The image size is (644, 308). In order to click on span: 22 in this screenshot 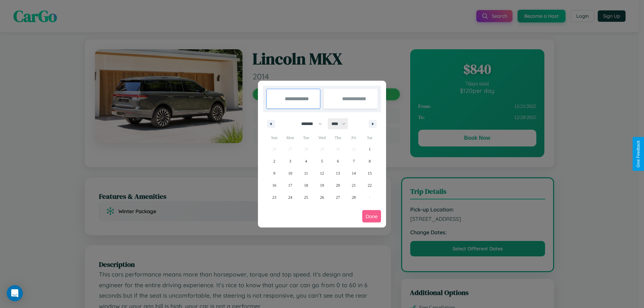, I will do `click(370, 185)`.